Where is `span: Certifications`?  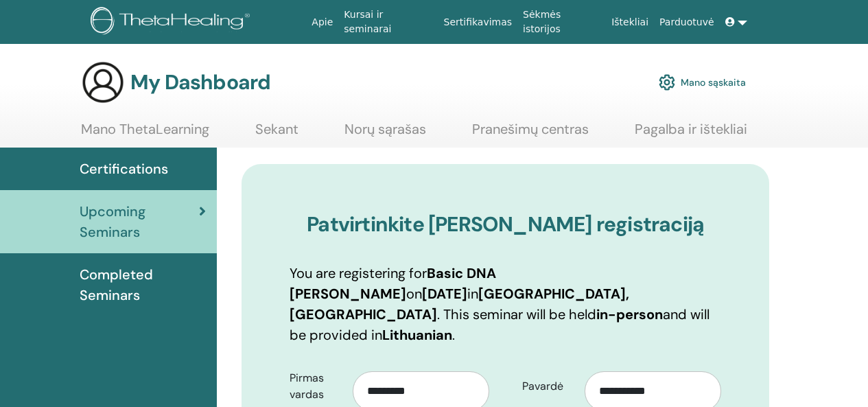 span: Certifications is located at coordinates (123, 169).